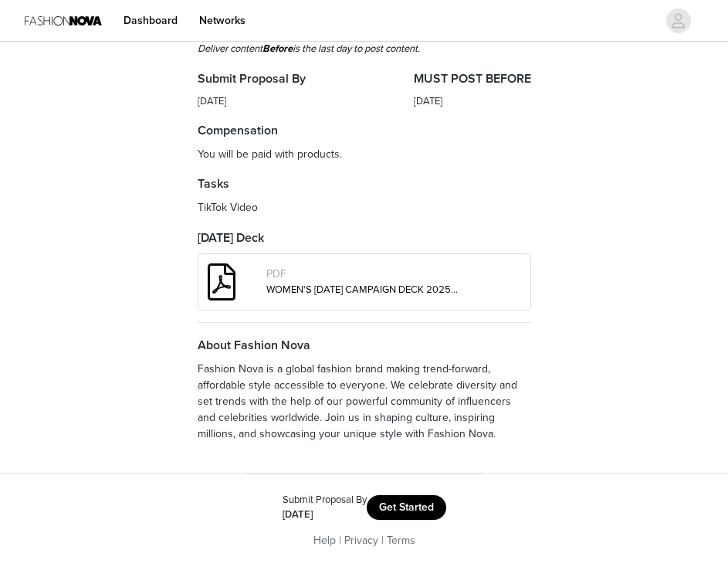  What do you see at coordinates (406, 508) in the screenshot?
I see `button: Get Started` at bounding box center [406, 508].